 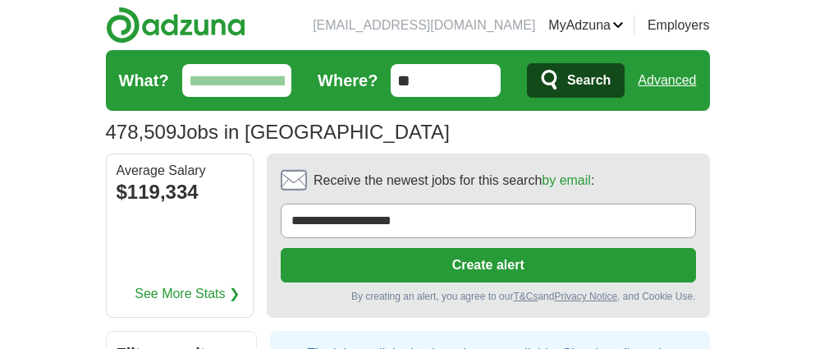 What do you see at coordinates (585, 296) in the screenshot?
I see `a: Privacy Notice` at bounding box center [585, 296].